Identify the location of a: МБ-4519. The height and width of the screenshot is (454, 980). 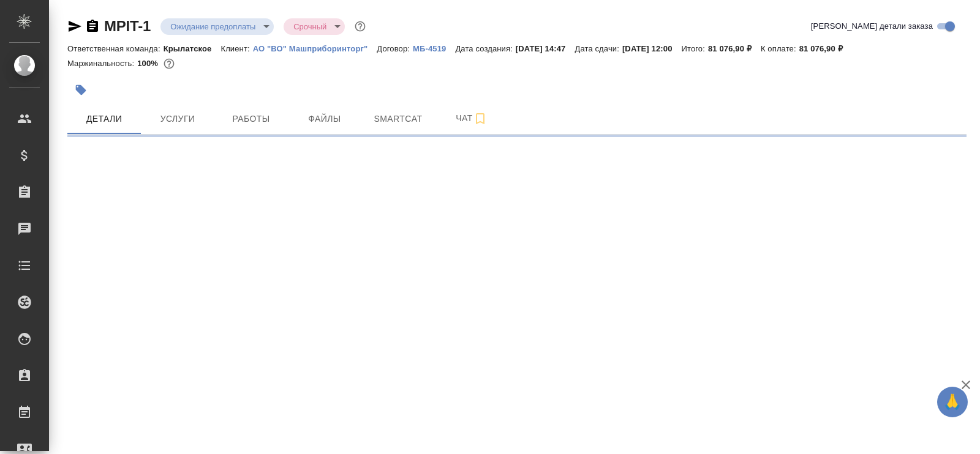
(434, 48).